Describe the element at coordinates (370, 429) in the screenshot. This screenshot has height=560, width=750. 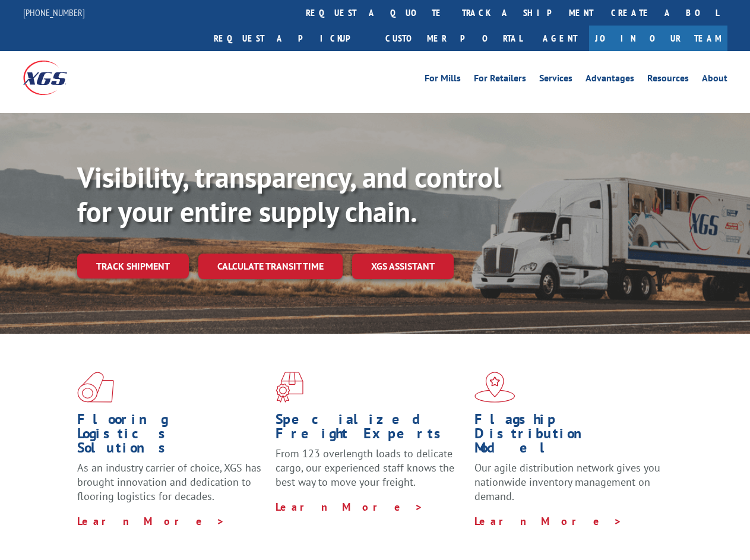
I see `h1: Specialized Freight Experts` at that location.